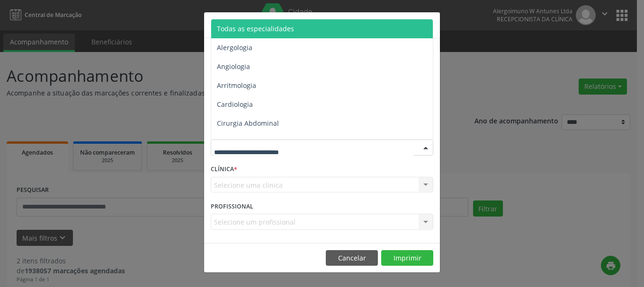  What do you see at coordinates (234, 48) in the screenshot?
I see `span: Alergologia` at bounding box center [234, 48].